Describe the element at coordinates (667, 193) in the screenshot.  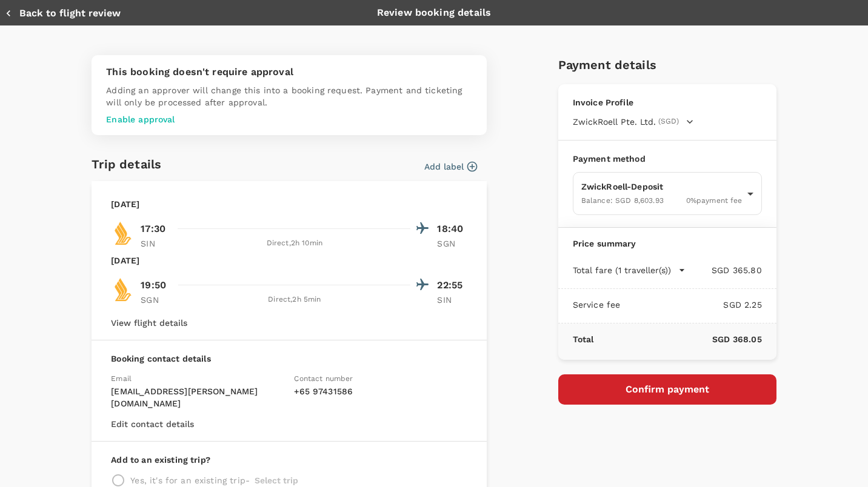
I see `div: ZwickRoell-DepositBalance: SGD 8,603.930%payment fee` at that location.